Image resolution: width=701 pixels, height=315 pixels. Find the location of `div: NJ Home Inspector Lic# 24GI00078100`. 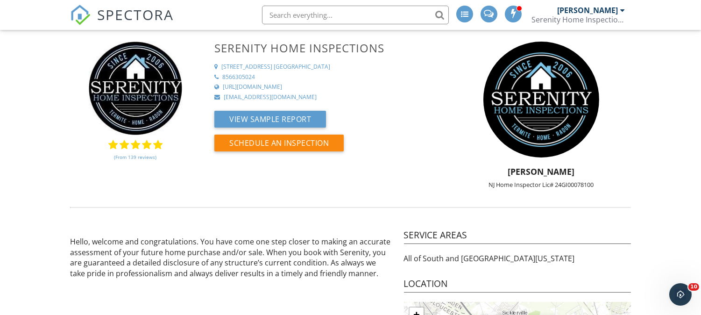

div: NJ Home Inspector Lic# 24GI00078100 is located at coordinates (541, 185).